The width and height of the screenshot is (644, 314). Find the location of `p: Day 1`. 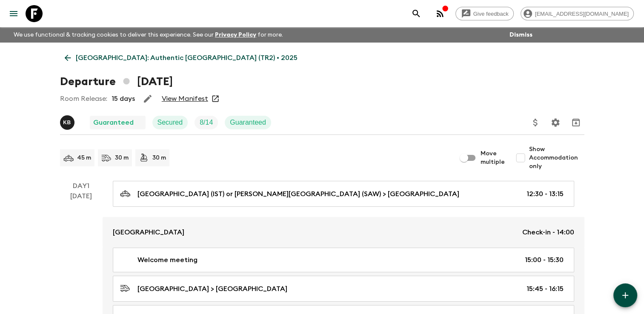

p: Day 1 is located at coordinates (82, 186).